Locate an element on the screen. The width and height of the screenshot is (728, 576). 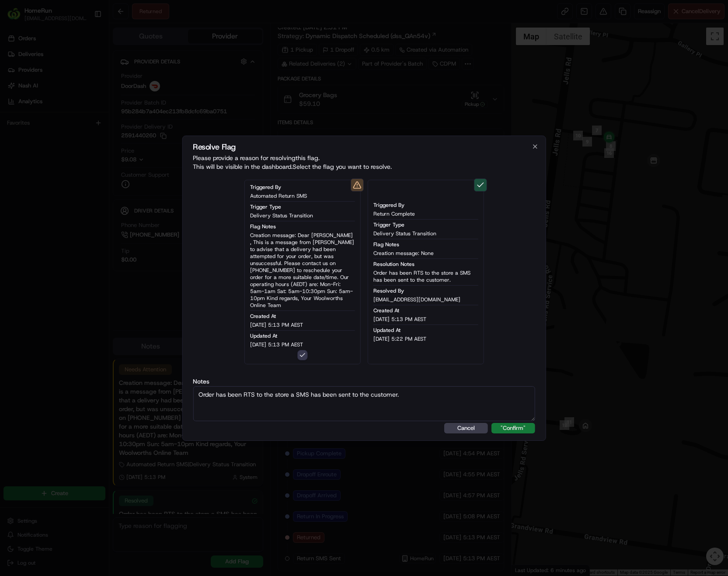
button: Cancel is located at coordinates (466, 428).